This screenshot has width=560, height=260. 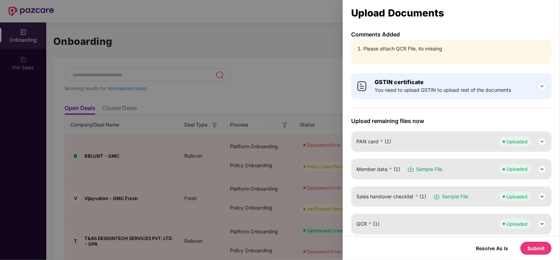 What do you see at coordinates (452, 13) in the screenshot?
I see `div: Upload Documents` at bounding box center [452, 13].